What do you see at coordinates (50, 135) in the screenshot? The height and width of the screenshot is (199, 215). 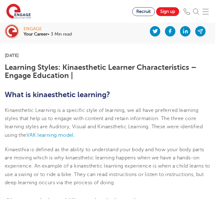 I see `span: VAK learning model` at bounding box center [50, 135].